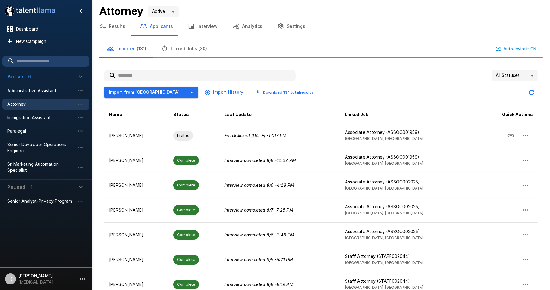 This screenshot has width=550, height=290. I want to click on i: Interview completed 8/5 - 6:21 PM, so click(259, 259).